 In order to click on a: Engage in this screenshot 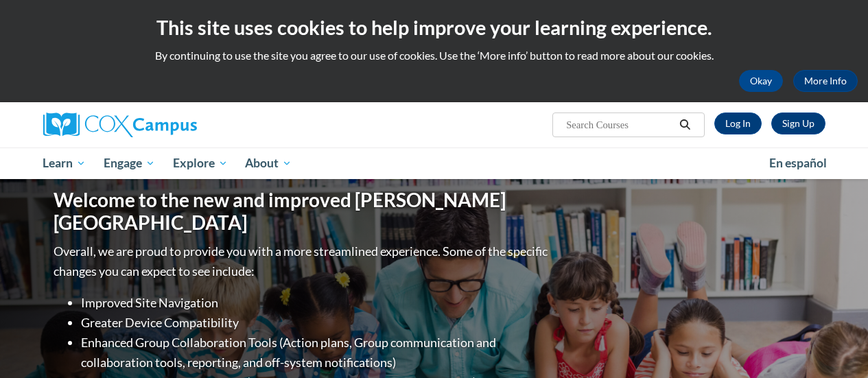, I will do `click(129, 163)`.